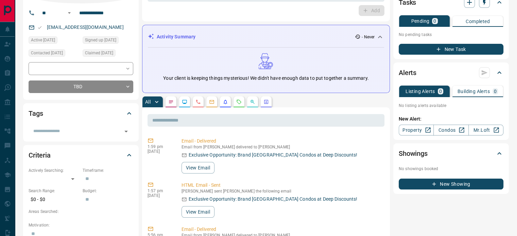 This screenshot has height=236, width=517. What do you see at coordinates (185, 102) in the screenshot?
I see `svg: Lead Browsing Activity` at bounding box center [185, 102].